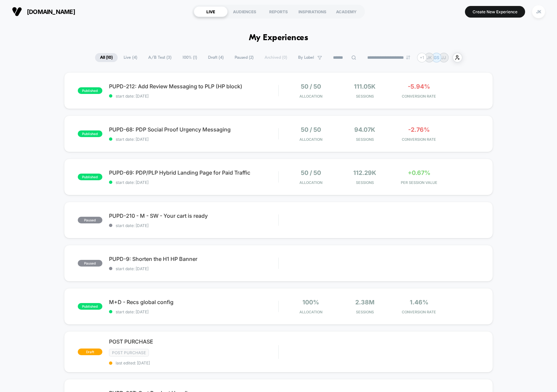 This screenshot has height=392, width=557. What do you see at coordinates (365, 302) in the screenshot?
I see `span: 2.38M` at bounding box center [365, 302].